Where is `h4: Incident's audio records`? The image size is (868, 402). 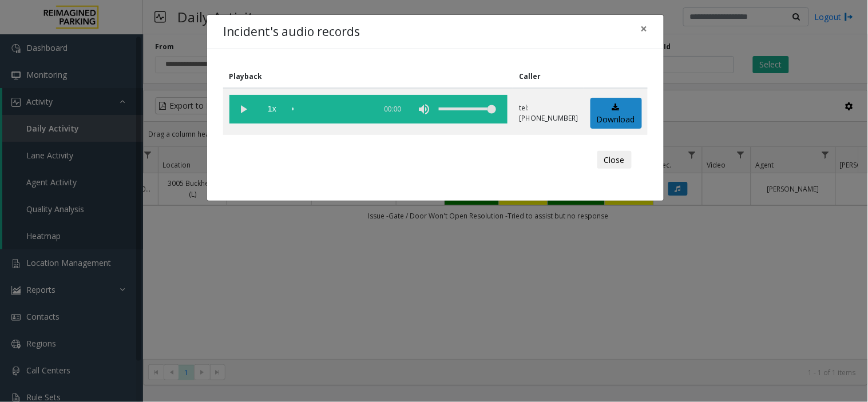 h4: Incident's audio records is located at coordinates (291, 32).